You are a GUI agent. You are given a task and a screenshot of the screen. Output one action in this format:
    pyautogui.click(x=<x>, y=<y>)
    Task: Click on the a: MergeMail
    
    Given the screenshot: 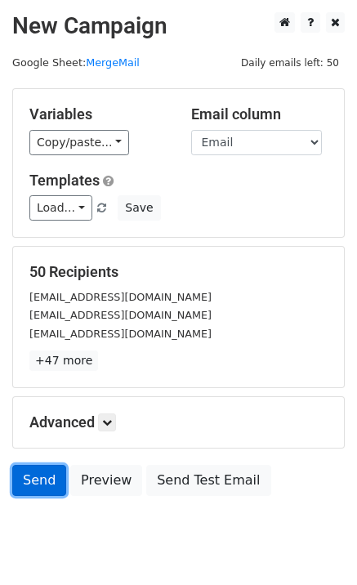 What is the action you would take?
    pyautogui.click(x=113, y=62)
    